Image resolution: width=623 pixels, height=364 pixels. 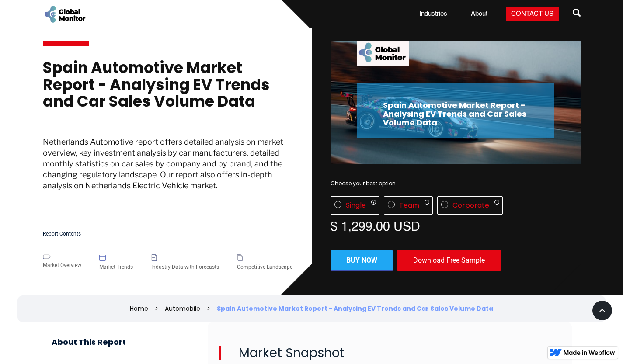 I want to click on h5: Report Contents, so click(x=168, y=234).